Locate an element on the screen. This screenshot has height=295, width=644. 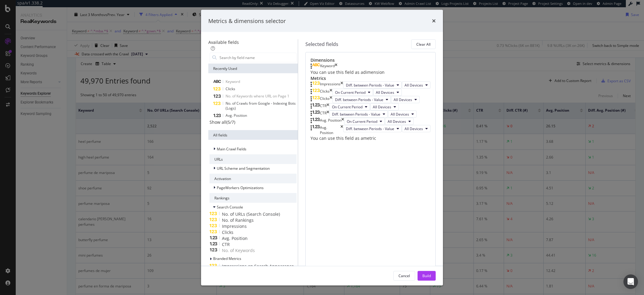
div: ClickstimesOn Current PeriodAll Devices is located at coordinates (370, 93).